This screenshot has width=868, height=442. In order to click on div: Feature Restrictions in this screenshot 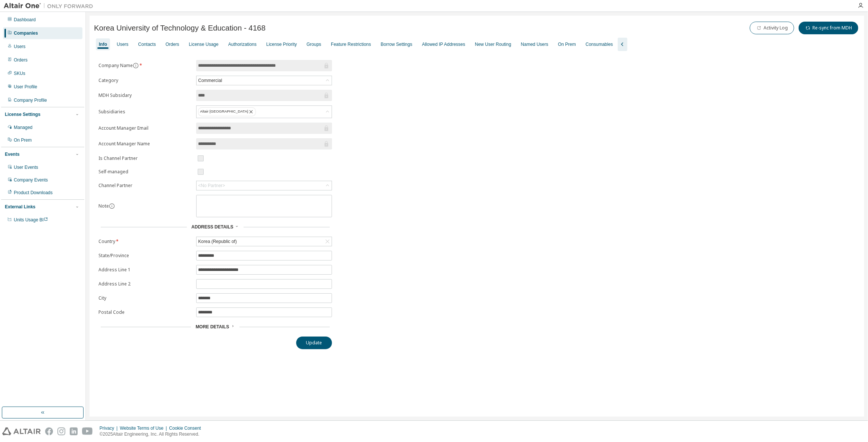, I will do `click(350, 44)`.